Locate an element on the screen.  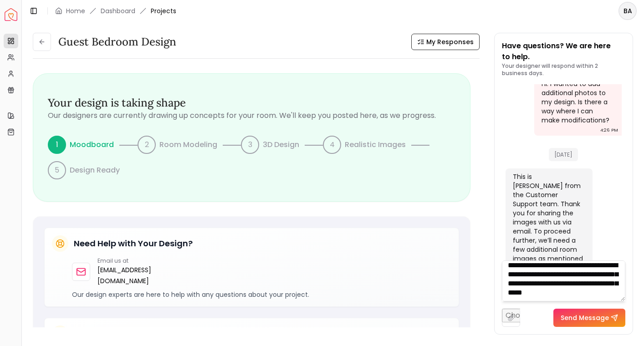
h3: Guest Bedroom design is located at coordinates (117, 42).